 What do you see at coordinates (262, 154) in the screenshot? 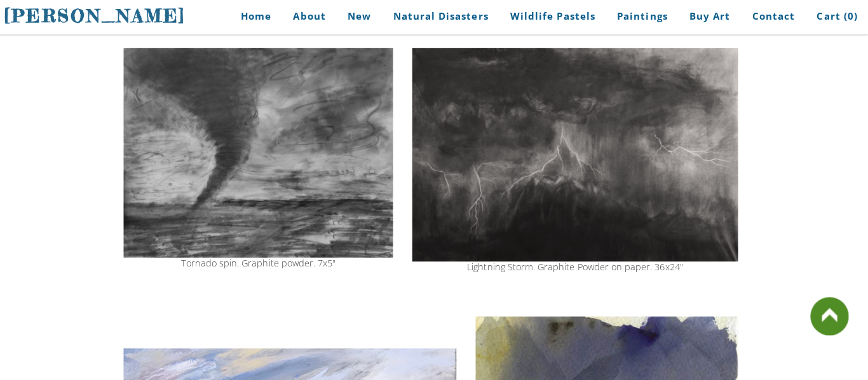
I see `img: tornado spin` at bounding box center [262, 154].